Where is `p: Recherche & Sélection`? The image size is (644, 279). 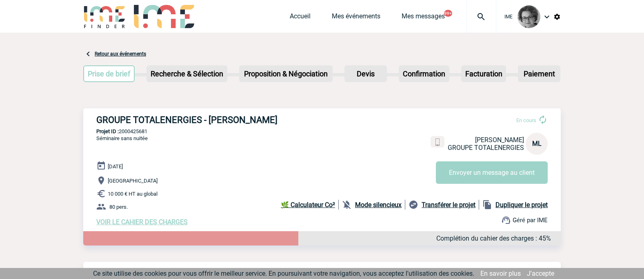
p: Recherche & Sélection is located at coordinates (187, 73).